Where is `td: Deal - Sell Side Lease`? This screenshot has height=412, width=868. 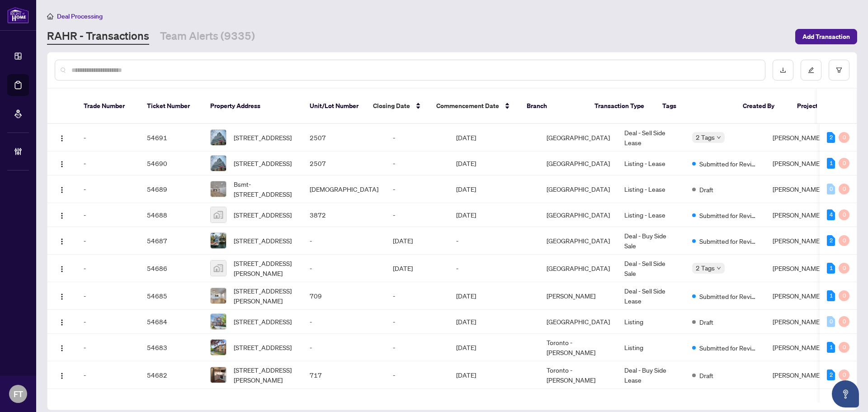 td: Deal - Sell Side Lease is located at coordinates (651, 295).